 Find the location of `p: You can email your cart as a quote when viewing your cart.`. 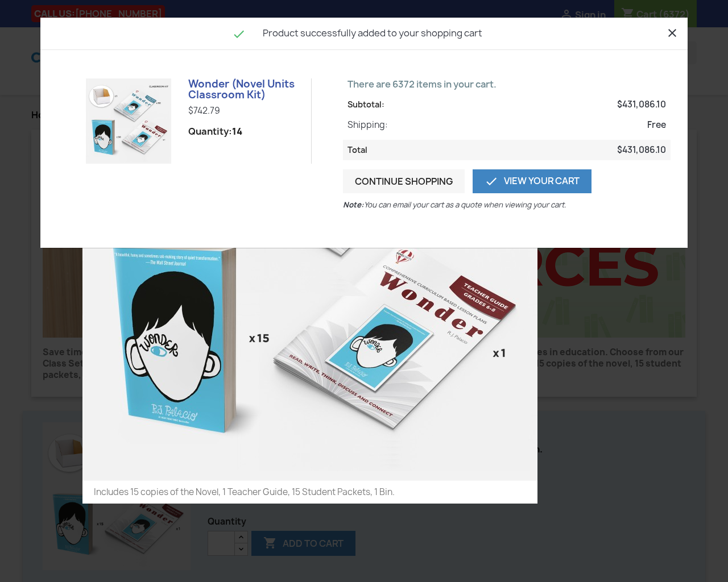

p: You can email your cart as a quote when viewing your cart. is located at coordinates (457, 204).